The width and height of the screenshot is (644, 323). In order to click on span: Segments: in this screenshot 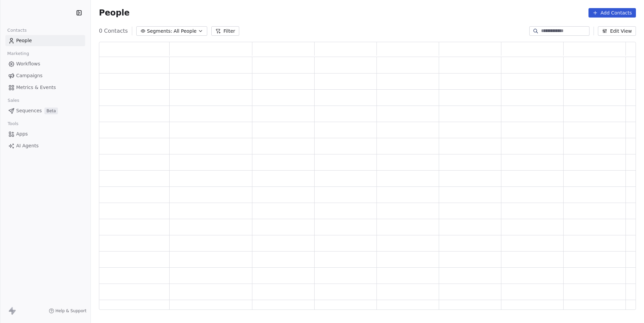, I will do `click(160, 31)`.